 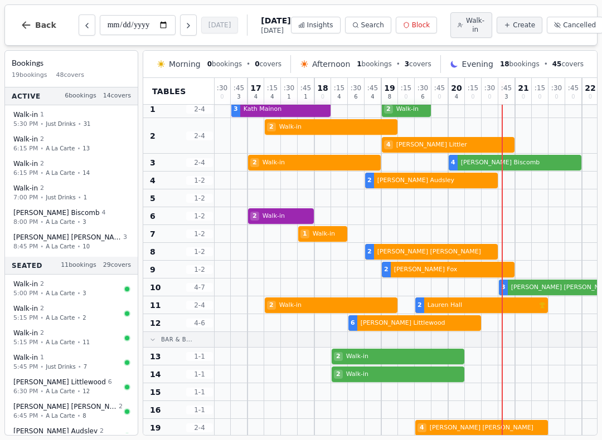 What do you see at coordinates (320, 25) in the screenshot?
I see `span: Insights` at bounding box center [320, 25].